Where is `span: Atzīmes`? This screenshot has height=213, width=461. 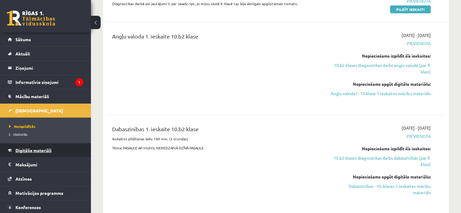 span: Atzīmes is located at coordinates (24, 179).